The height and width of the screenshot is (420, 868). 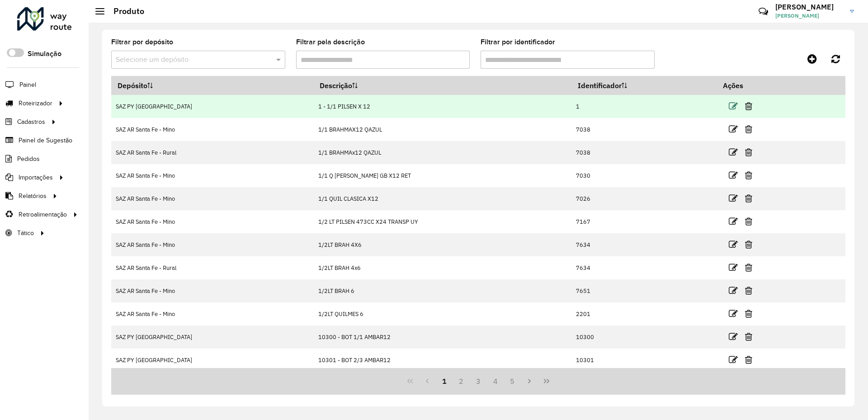 I want to click on span: Importações, so click(x=35, y=178).